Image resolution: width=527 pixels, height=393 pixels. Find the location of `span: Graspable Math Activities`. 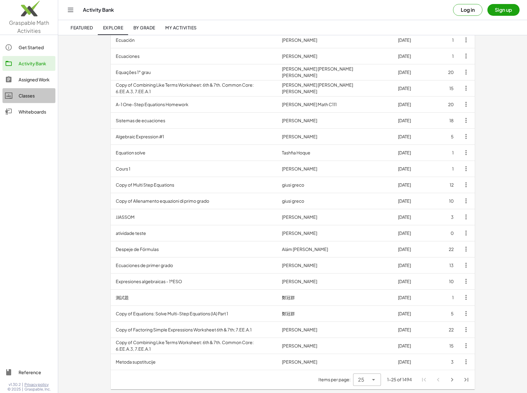

span: Graspable Math Activities is located at coordinates (29, 27).